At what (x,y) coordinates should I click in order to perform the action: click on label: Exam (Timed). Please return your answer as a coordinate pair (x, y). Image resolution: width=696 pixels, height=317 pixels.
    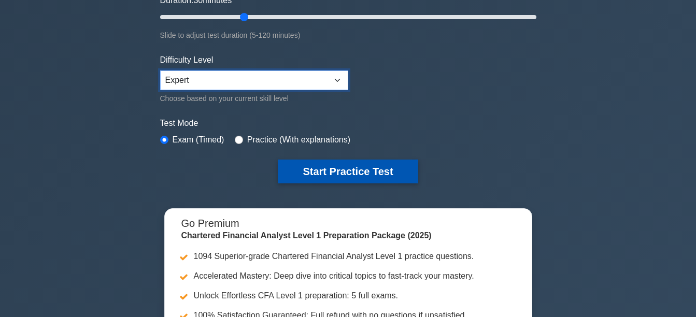
    Looking at the image, I should click on (198, 140).